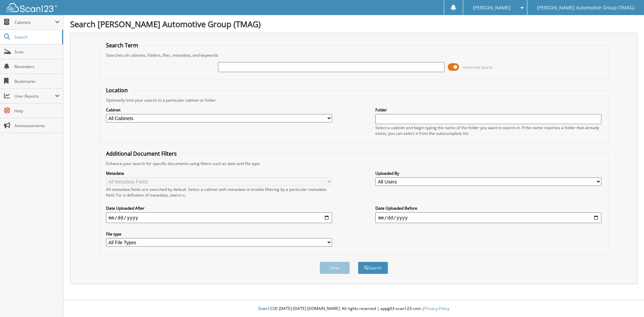 The height and width of the screenshot is (317, 644). Describe the element at coordinates (373, 268) in the screenshot. I see `button: Search` at that location.